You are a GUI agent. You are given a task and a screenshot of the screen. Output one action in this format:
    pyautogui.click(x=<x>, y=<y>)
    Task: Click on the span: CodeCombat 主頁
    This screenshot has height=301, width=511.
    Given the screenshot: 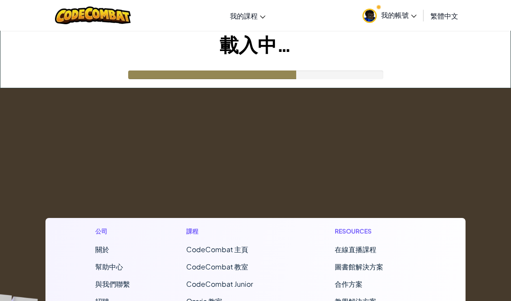 What is the action you would take?
    pyautogui.click(x=217, y=249)
    